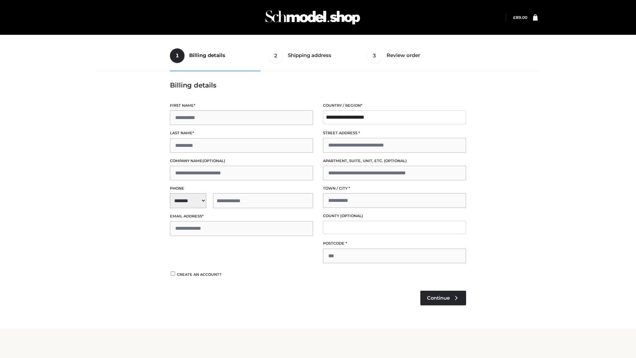  I want to click on input: Create an account?, so click(173, 273).